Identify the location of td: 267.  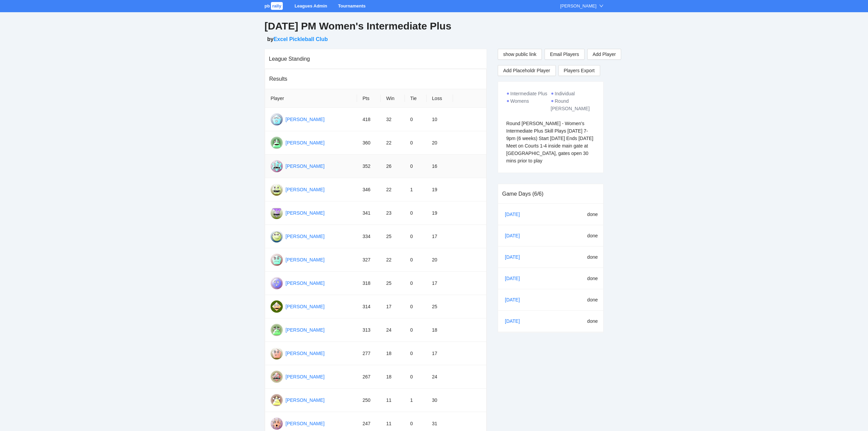
(369, 377).